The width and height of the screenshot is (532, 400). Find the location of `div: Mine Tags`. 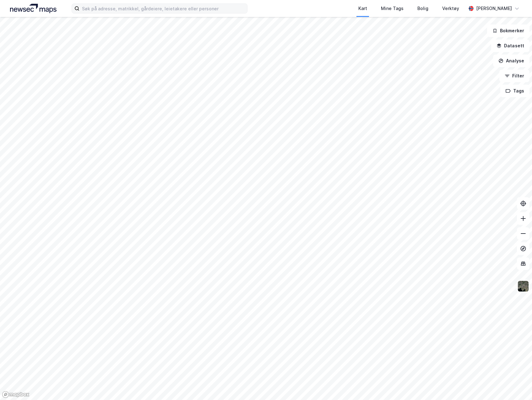

div: Mine Tags is located at coordinates (392, 9).